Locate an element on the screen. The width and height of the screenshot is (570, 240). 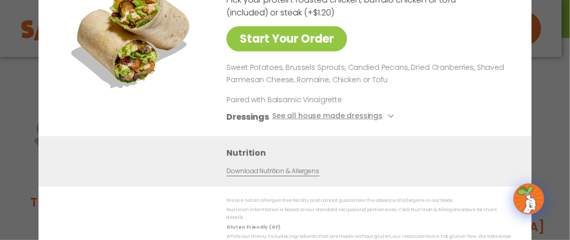
h3: Dressings is located at coordinates (247, 116).